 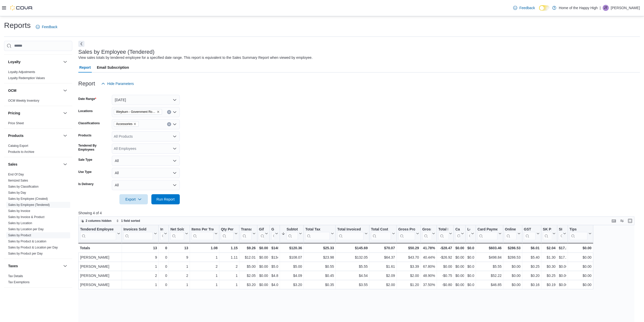 What do you see at coordinates (262, 229) in the screenshot?
I see `div: Gift Cards` at bounding box center [262, 229].